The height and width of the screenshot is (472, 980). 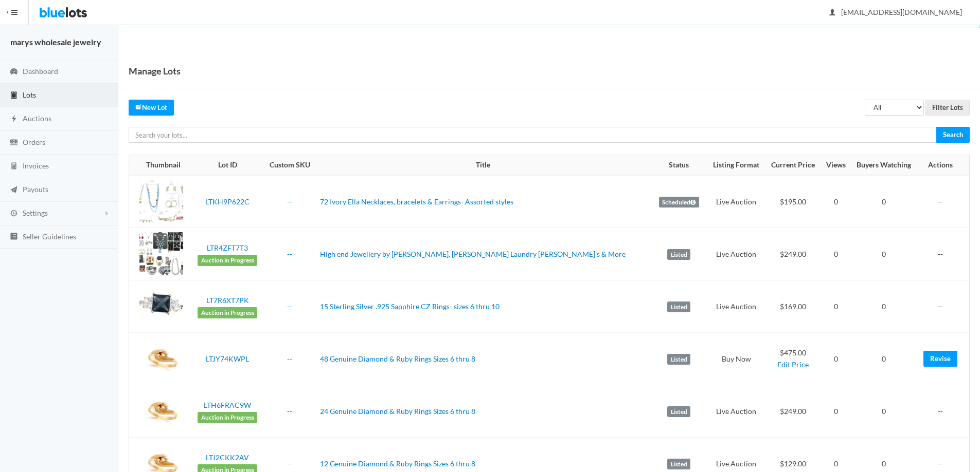 What do you see at coordinates (793, 166) in the screenshot?
I see `th: Current Price` at bounding box center [793, 166].